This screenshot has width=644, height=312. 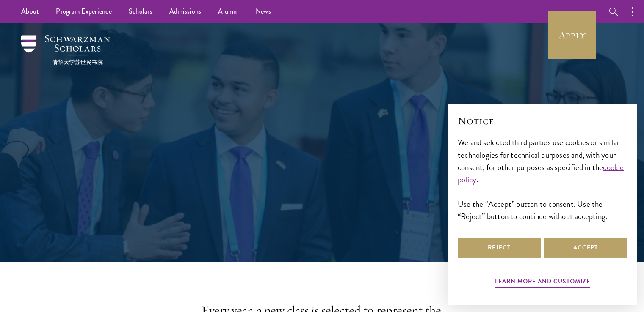 I want to click on a: cookie policy, so click(x=540, y=173).